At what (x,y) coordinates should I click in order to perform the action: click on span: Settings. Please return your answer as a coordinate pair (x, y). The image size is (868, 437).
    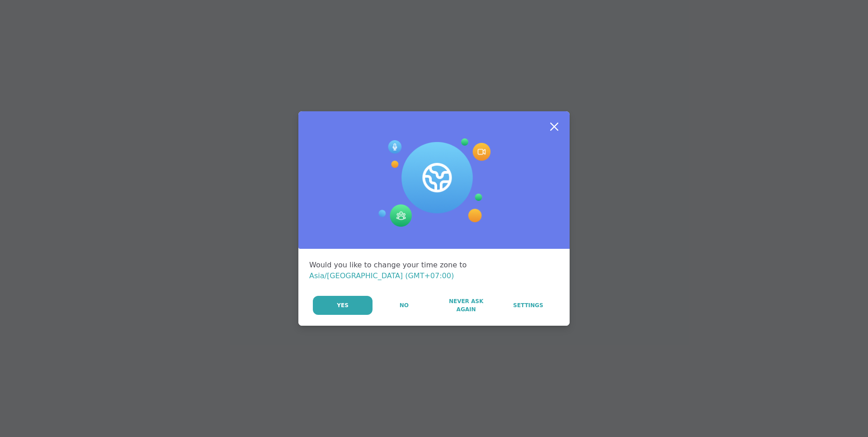
    Looking at the image, I should click on (528, 305).